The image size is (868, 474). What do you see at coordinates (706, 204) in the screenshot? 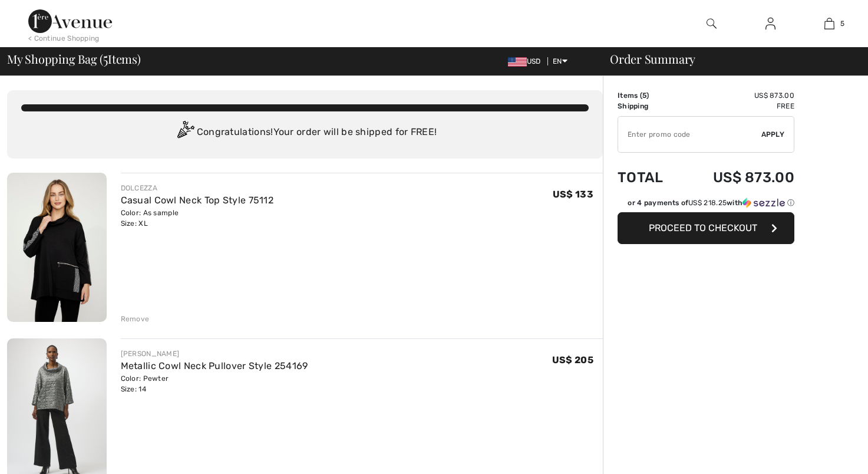
I see `div: or 4 payments ofUS$ 218.25withSezzle Click to learn more about Sezzle` at bounding box center [706, 204].